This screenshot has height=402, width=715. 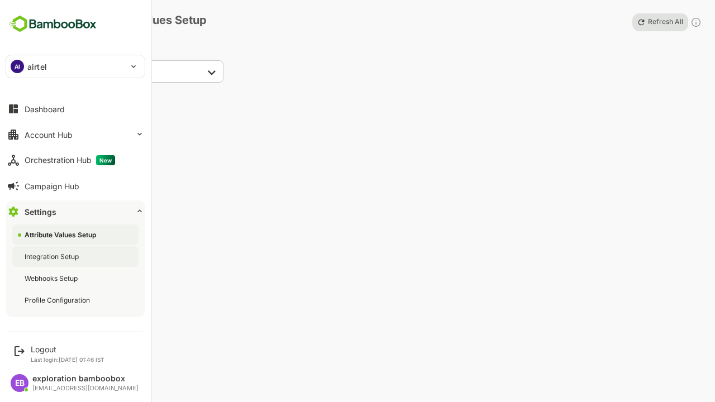 I want to click on div: Profile Configuration, so click(x=58, y=300).